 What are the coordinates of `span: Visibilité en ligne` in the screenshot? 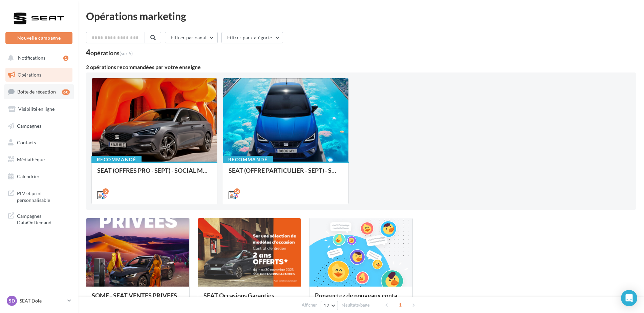 It's located at (36, 108).